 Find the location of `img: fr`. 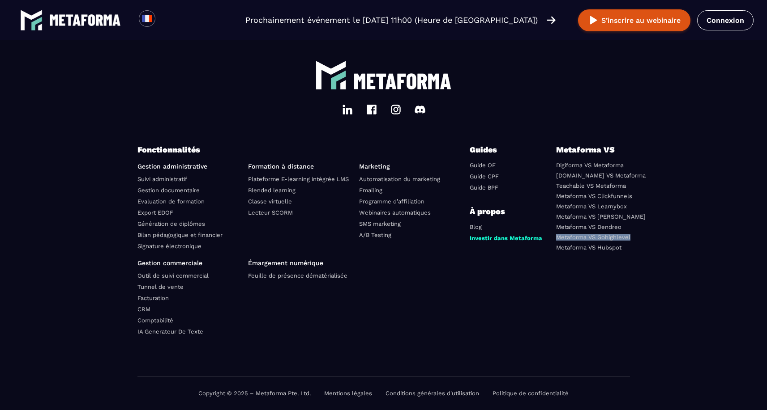

img: fr is located at coordinates (147, 18).